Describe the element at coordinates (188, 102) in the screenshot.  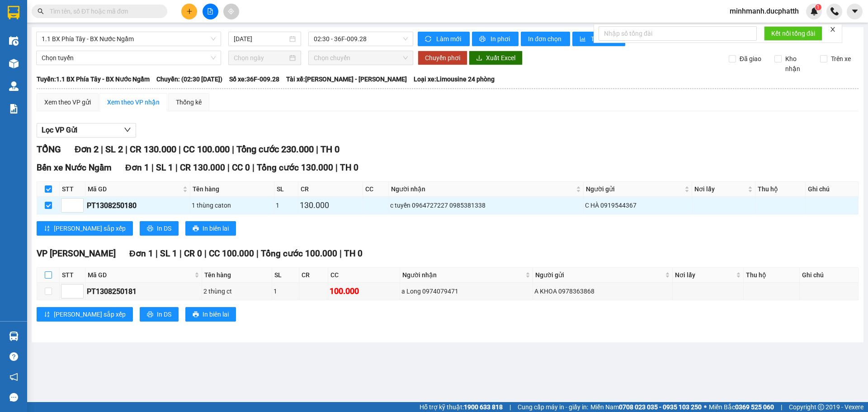
I see `div: Thống kê` at that location.